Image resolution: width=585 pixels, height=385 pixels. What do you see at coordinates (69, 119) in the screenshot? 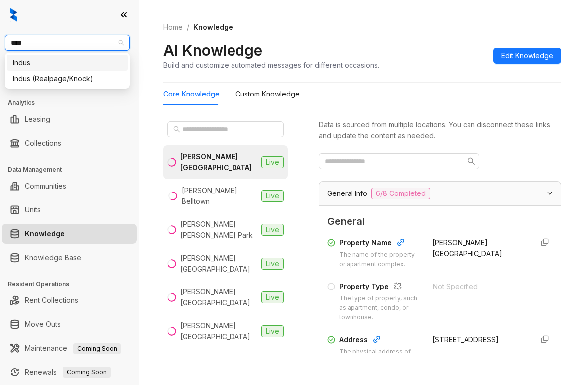
I see `li: Leasing` at bounding box center [69, 119].